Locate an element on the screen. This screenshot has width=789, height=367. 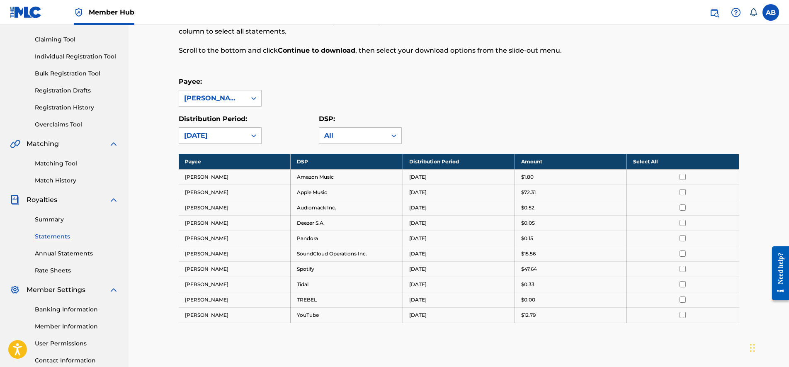
a: Match History is located at coordinates (77, 180).